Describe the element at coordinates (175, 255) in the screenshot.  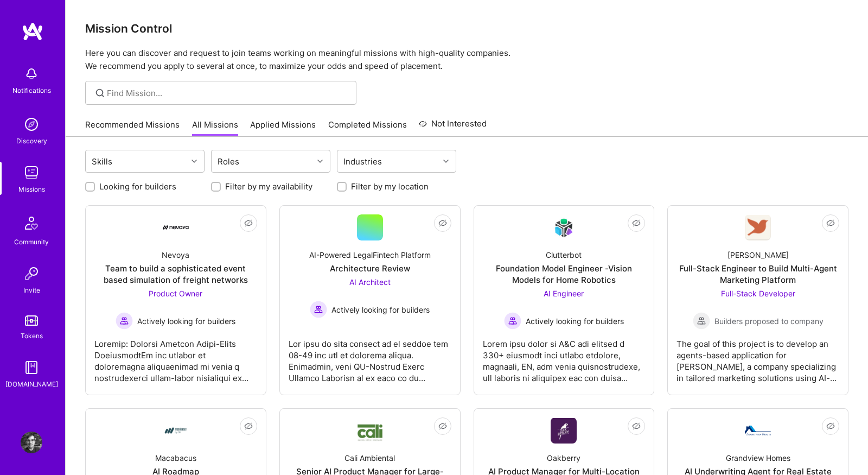
I see `div: Nevoya` at that location.